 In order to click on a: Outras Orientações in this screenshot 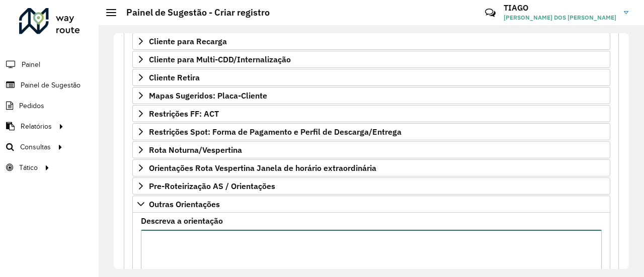, I will do `click(371, 204)`.